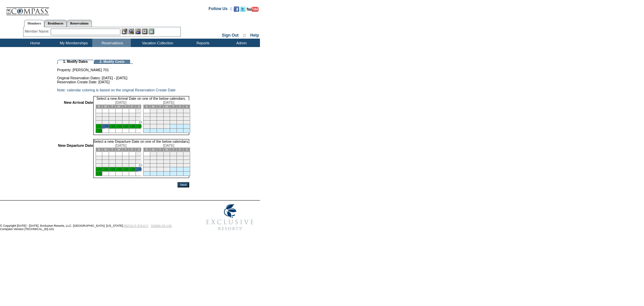  Describe the element at coordinates (141, 98) in the screenshot. I see `td: Select a new Arrival Date on one of the below calendars.` at that location.